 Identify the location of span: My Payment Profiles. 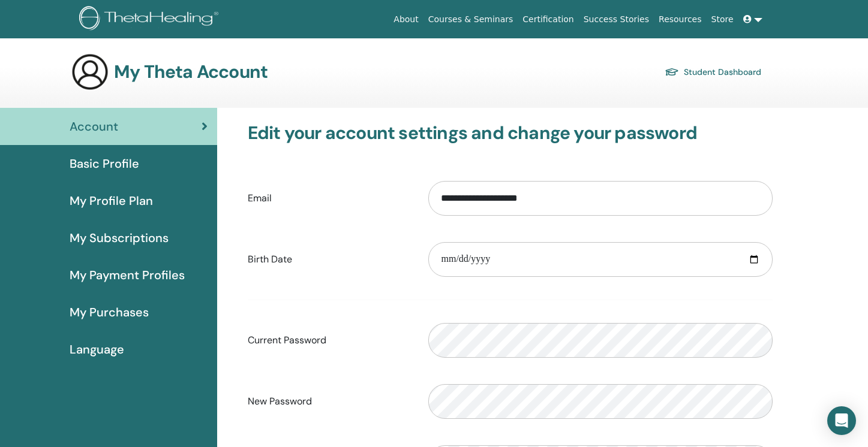
(127, 275).